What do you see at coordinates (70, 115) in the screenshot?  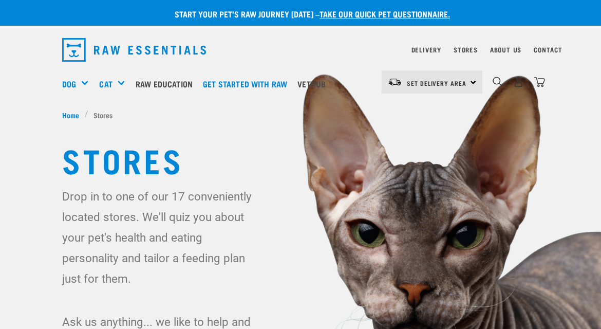 I see `span: Home` at bounding box center [70, 115].